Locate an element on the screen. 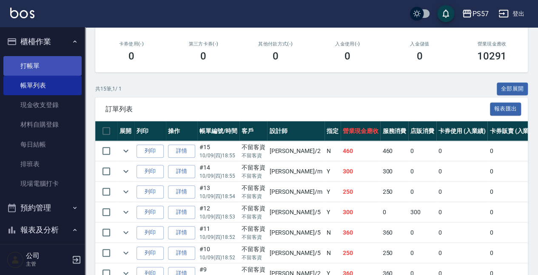  div: PS57 is located at coordinates (480, 14).